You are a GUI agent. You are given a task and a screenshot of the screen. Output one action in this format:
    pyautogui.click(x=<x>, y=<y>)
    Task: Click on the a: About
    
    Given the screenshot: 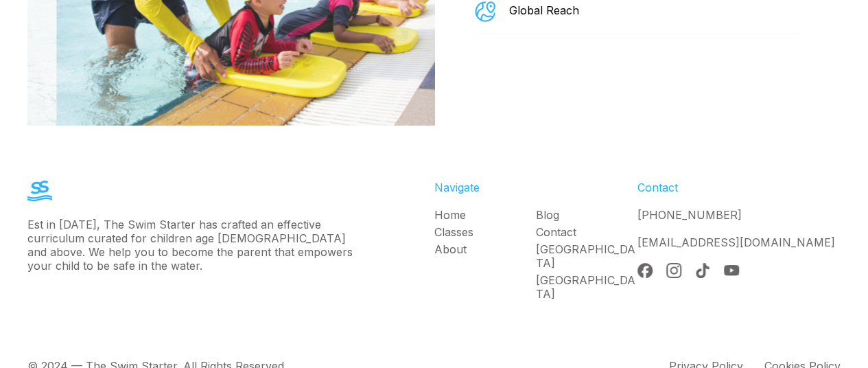 What is the action you would take?
    pyautogui.click(x=485, y=249)
    